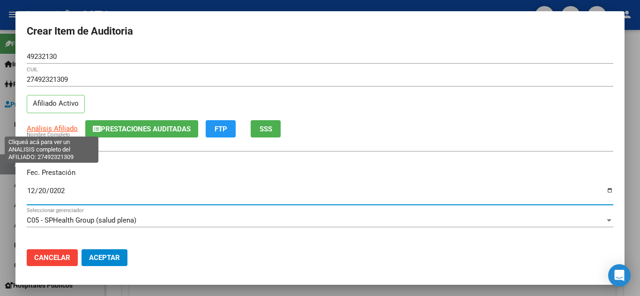 This screenshot has width=640, height=296. I want to click on span: Análisis Afiliado, so click(52, 129).